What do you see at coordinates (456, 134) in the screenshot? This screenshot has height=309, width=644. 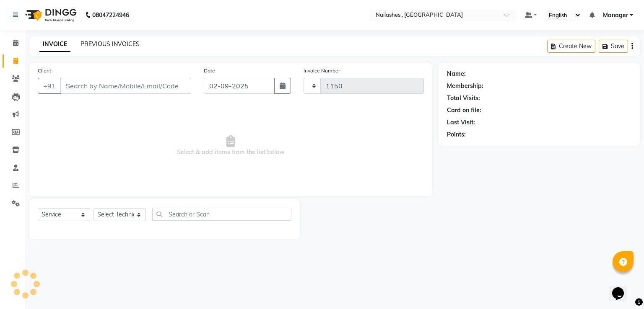 I see `div: Points:` at bounding box center [456, 134].